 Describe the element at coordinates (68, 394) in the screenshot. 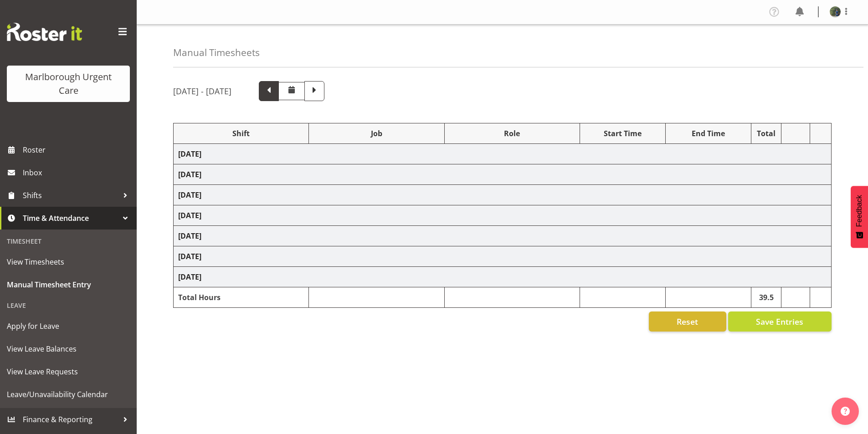

I see `a: Leave/Unavailability Calendar` at that location.